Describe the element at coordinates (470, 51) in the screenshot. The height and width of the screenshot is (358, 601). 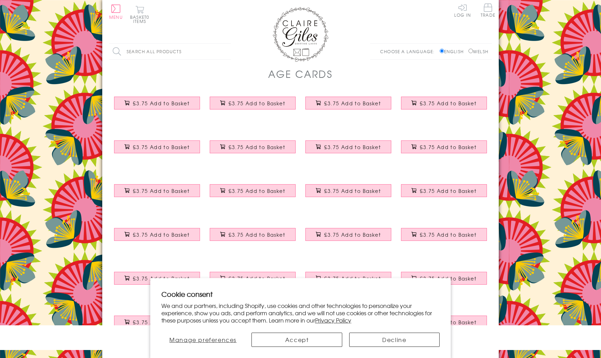
I see `input: Welsh` at that location.